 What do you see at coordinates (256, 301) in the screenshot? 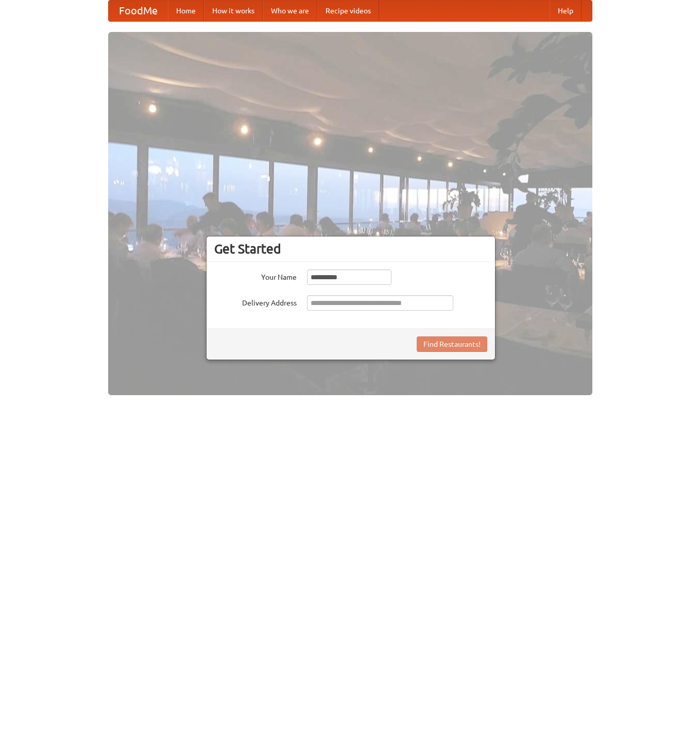
I see `label: Delivery Address` at bounding box center [256, 301].